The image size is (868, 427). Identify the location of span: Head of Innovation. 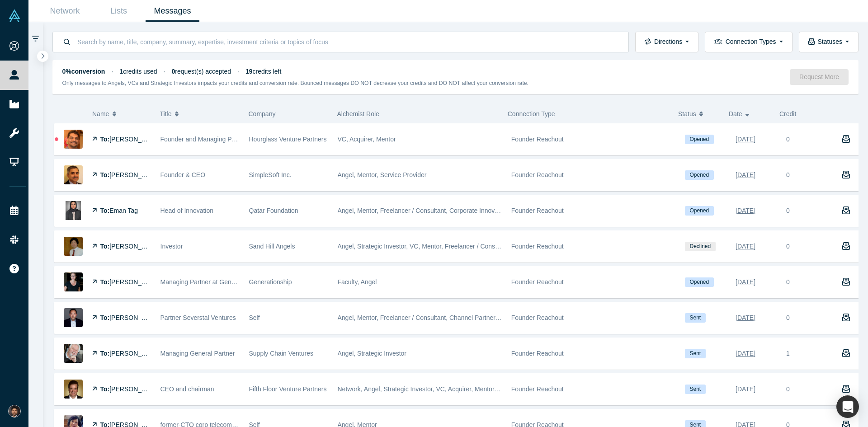
(187, 210).